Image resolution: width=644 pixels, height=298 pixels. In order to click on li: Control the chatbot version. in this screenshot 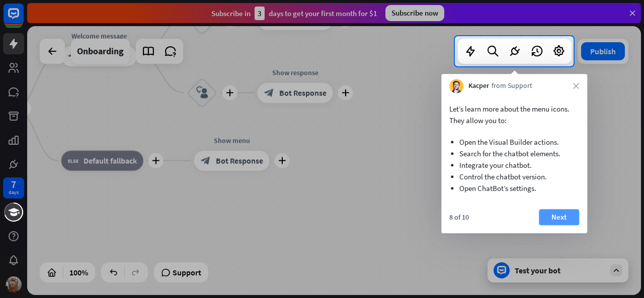, I will do `click(515, 176)`.